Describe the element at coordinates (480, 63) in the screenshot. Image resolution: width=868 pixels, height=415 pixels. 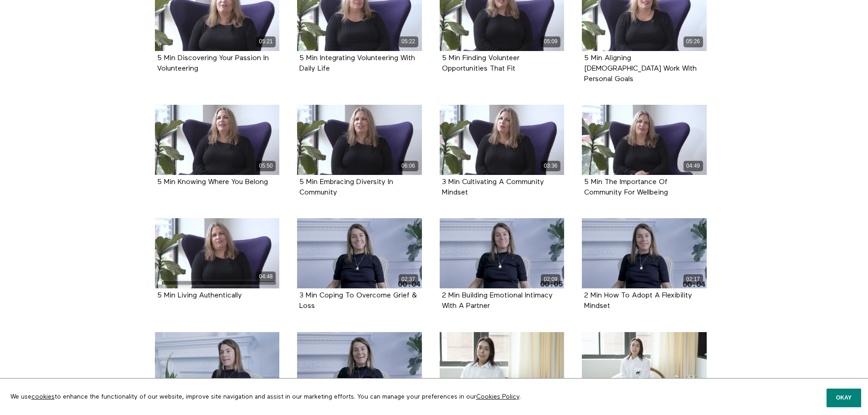
I see `strong: 5 Min Finding Volunteer Opportunities That Fit` at that location.